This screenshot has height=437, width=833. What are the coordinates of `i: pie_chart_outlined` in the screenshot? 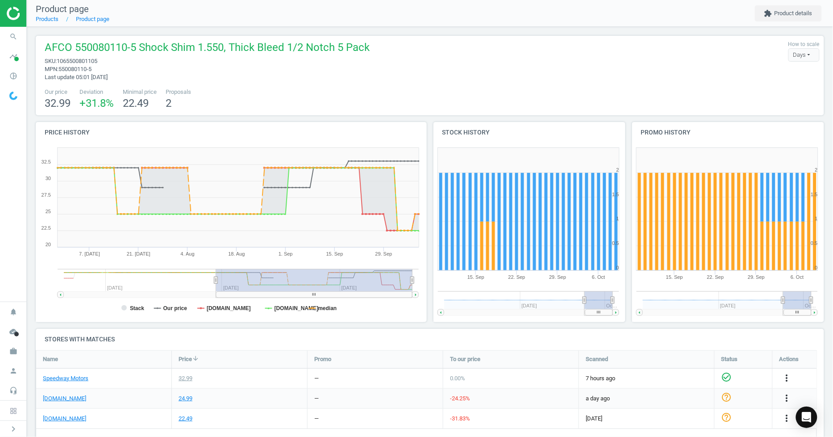 It's located at (13, 76).